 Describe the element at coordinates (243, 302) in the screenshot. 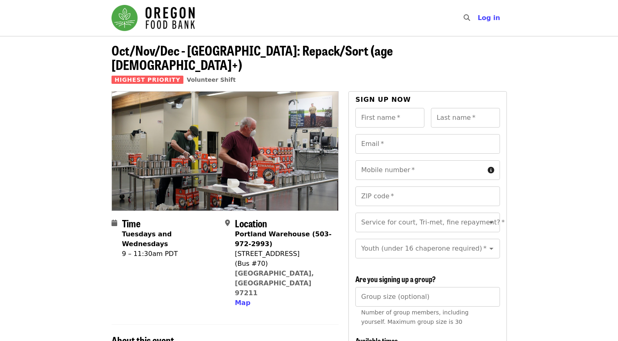

I see `span: Map` at that location.